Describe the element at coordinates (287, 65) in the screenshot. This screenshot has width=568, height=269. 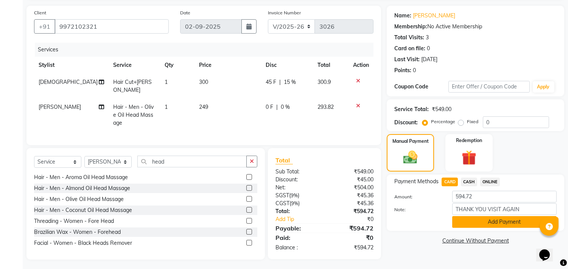
I see `th: Disc` at that location.